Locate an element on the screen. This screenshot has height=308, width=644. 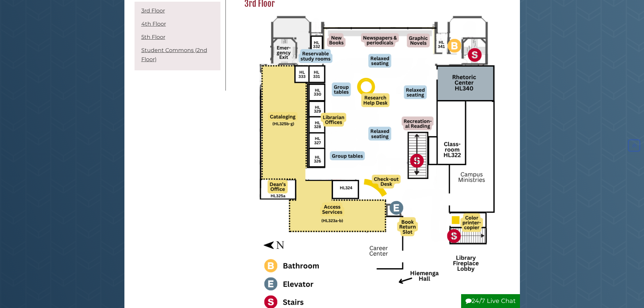
a: 4th Floor is located at coordinates (153, 24).